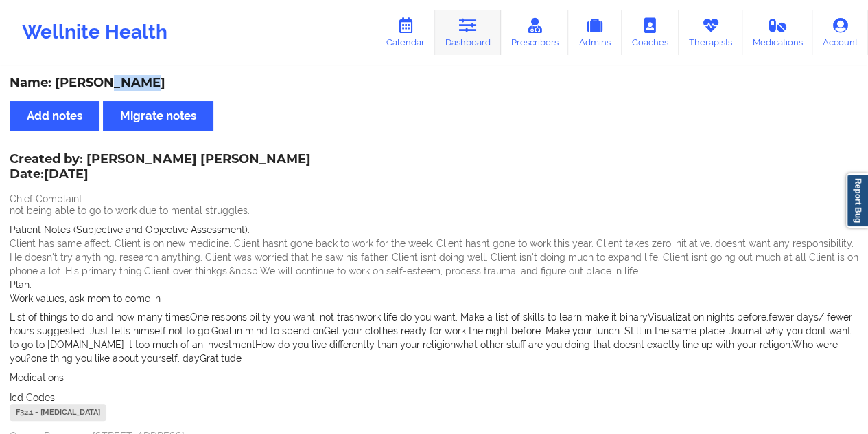 The width and height of the screenshot is (868, 434). What do you see at coordinates (33, 398) in the screenshot?
I see `span: Icd Codes` at bounding box center [33, 398].